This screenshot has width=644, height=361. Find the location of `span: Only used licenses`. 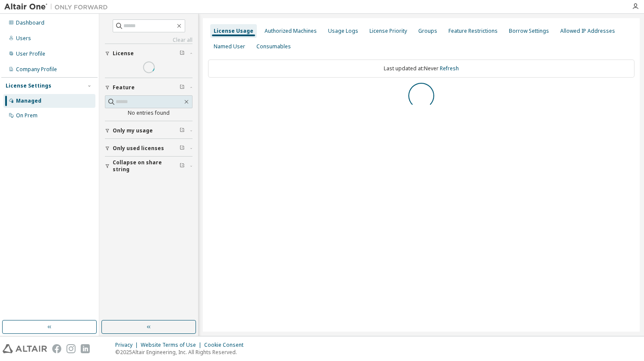

span: Only used licenses is located at coordinates (138, 148).